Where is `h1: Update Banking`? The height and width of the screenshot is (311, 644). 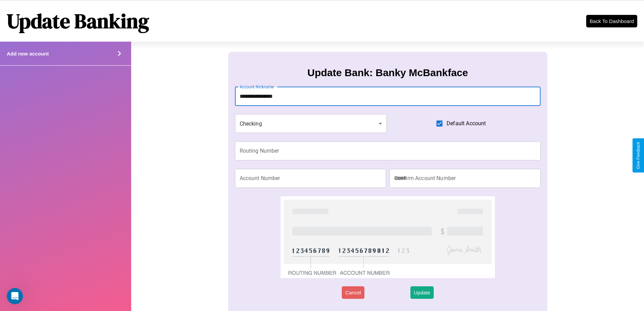 h1: Update Banking is located at coordinates (78, 21).